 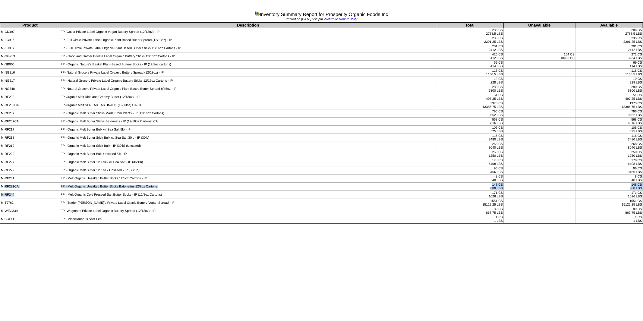 I want to click on td: FP - Organic Melt Butter Stick Bulk w/ Sea Salt 30lb - IP (30lb), so click(x=248, y=138).